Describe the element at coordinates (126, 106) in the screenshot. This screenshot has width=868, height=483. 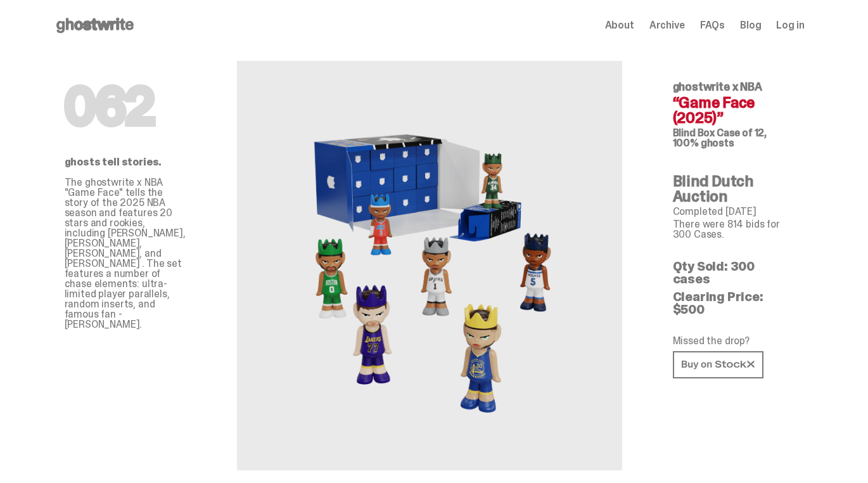
I see `h1: 062` at that location.